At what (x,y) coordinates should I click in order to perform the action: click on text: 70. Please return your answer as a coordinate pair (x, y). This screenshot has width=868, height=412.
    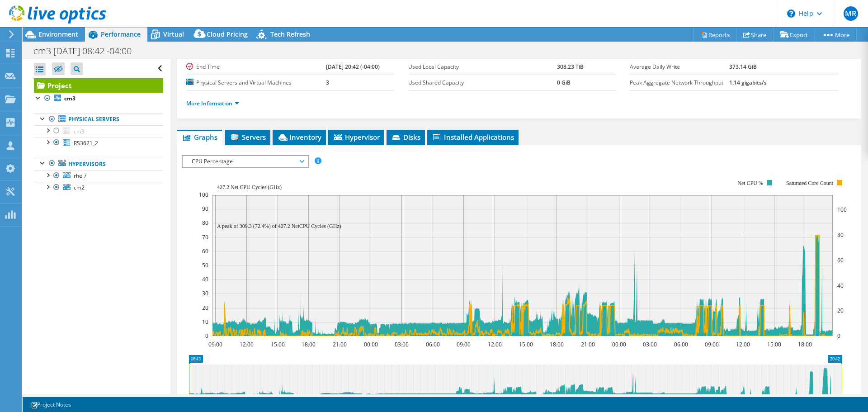
    Looking at the image, I should click on (205, 237).